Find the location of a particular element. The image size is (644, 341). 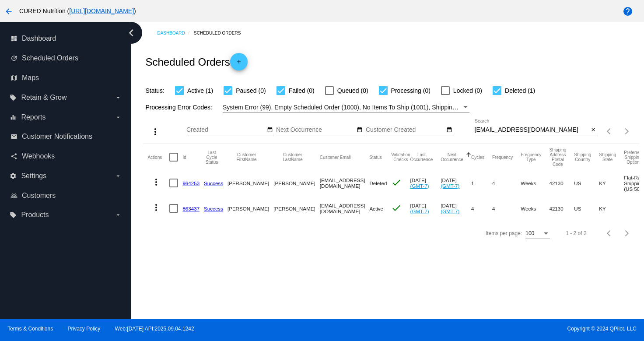

input: Customer Created is located at coordinates (405, 130).